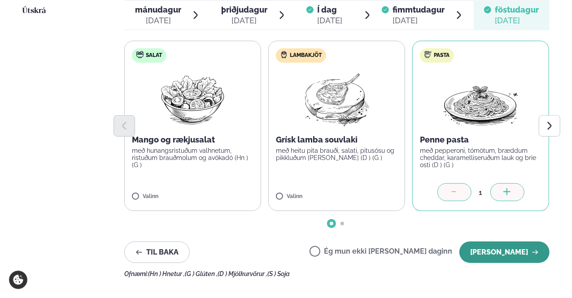 The image size is (572, 298). What do you see at coordinates (157, 253) in the screenshot?
I see `button: Til baka` at bounding box center [157, 253].